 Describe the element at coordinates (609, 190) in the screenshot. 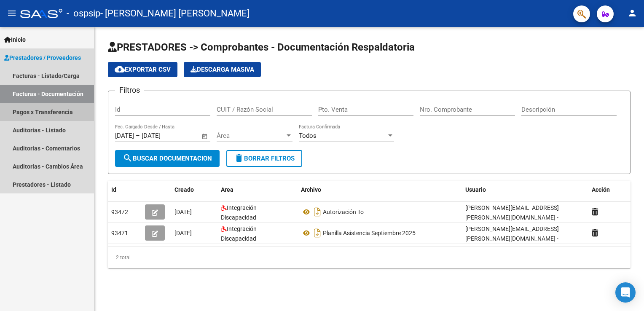

I see `datatable-header-cell: Acción` at that location.